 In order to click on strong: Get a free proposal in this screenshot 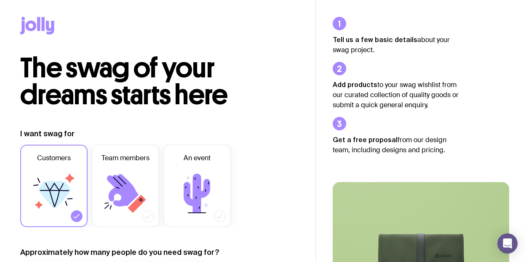, I will do `click(365, 140)`.